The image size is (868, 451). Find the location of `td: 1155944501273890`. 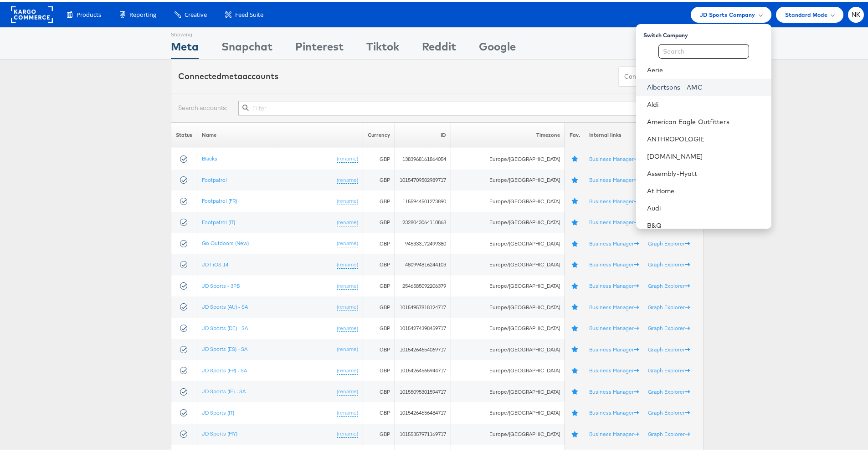

td: 1155944501273890 is located at coordinates (423, 199).